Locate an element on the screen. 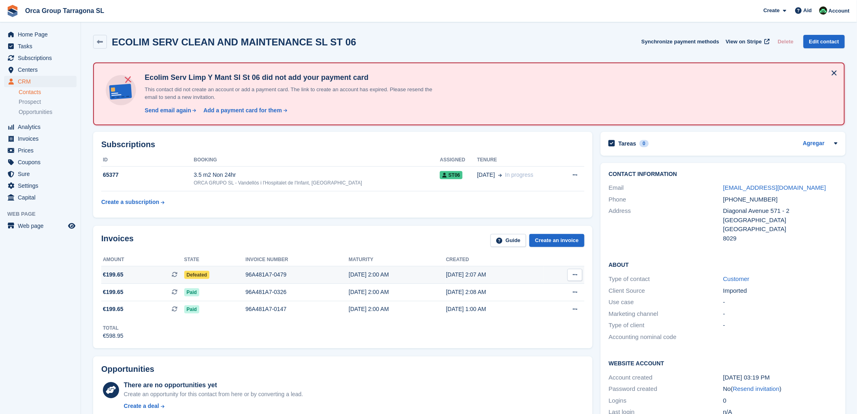 The image size is (857, 414). font: Invoice number is located at coordinates (267, 259).